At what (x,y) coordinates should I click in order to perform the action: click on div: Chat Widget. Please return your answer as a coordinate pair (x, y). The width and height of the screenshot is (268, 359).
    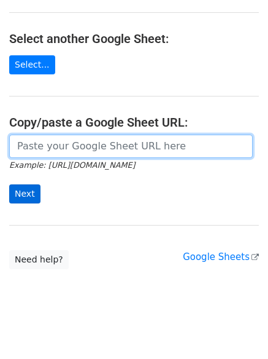
    Looking at the image, I should click on (238, 329).